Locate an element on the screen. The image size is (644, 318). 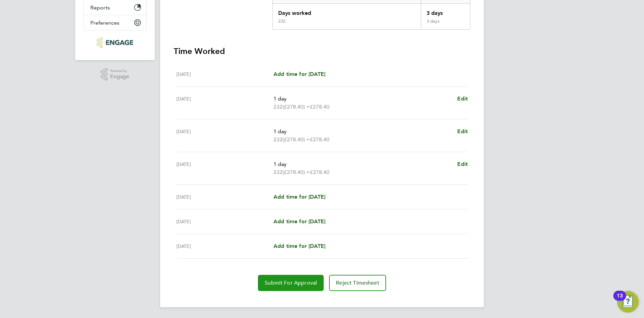
div: Days worked is located at coordinates (346, 11).